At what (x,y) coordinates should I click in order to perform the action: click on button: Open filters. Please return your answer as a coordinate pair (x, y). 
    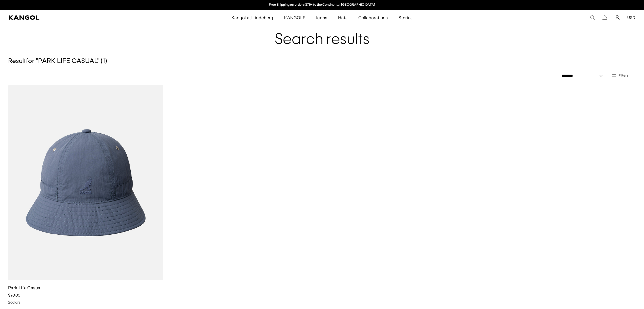
    Looking at the image, I should click on (620, 75).